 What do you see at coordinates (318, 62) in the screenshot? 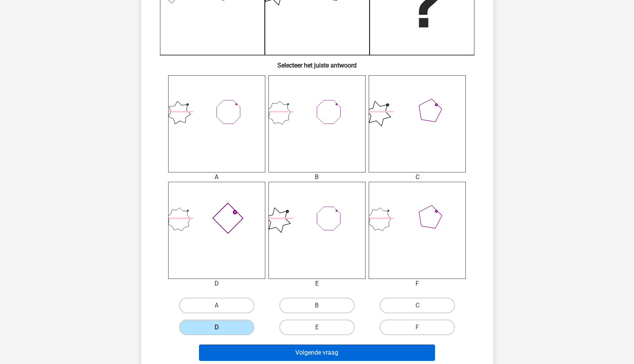
I see `h6: Selecteer het juiste antwoord` at bounding box center [318, 62].